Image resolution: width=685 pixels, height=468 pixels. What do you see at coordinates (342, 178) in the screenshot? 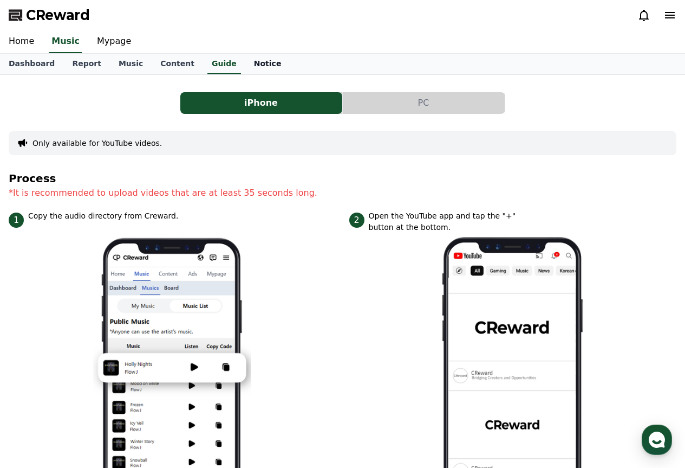
I see `h4: Process` at bounding box center [342, 178].